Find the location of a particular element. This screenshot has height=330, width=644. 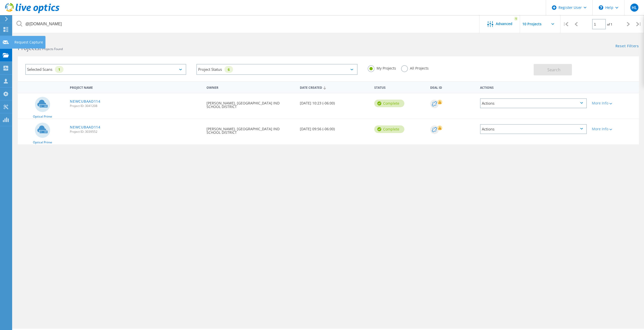

div: Status is located at coordinates (400, 87).